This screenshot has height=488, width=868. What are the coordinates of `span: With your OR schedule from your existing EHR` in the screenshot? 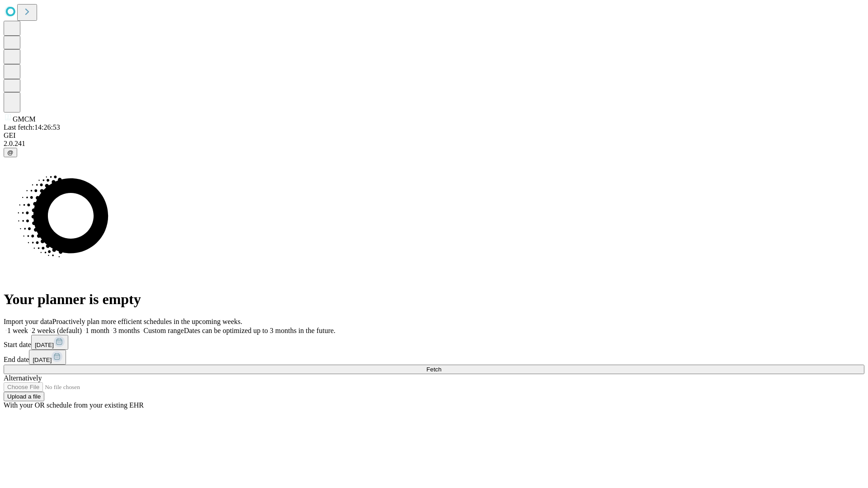 It's located at (73, 405).